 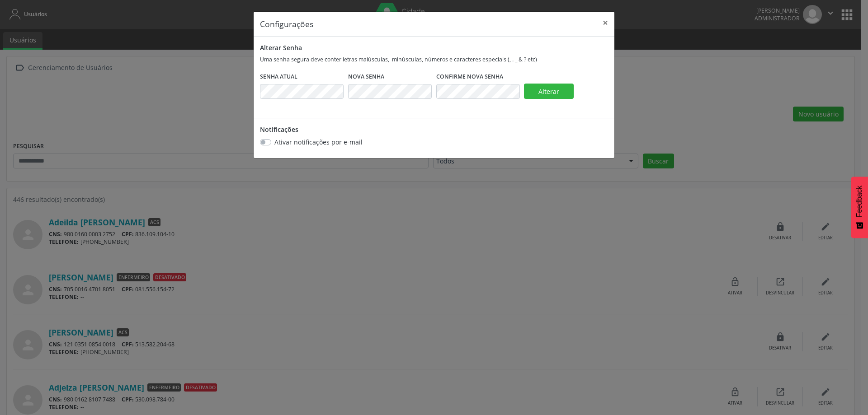 What do you see at coordinates (606, 23) in the screenshot?
I see `button: Close` at bounding box center [606, 23].